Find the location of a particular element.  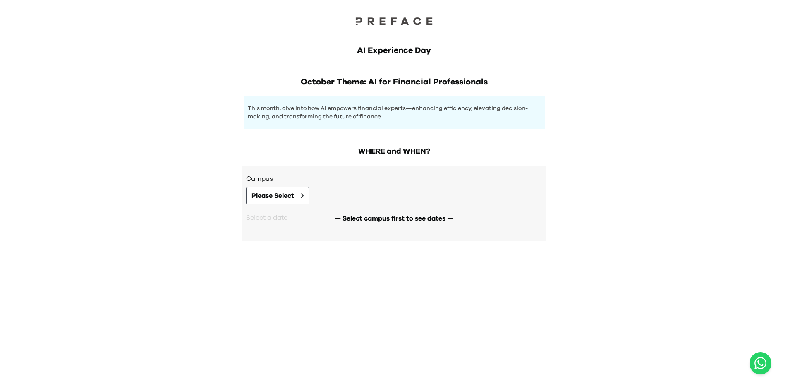

p: This month, dive into how AI empowers financial experts—enhancing efficiency, elevating decision-... is located at coordinates (394, 113).